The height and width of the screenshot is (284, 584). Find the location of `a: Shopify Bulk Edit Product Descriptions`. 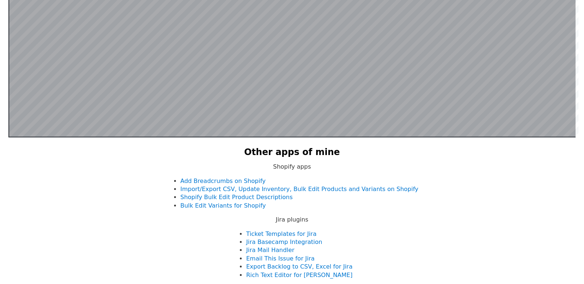

a: Shopify Bulk Edit Product Descriptions is located at coordinates (236, 197).